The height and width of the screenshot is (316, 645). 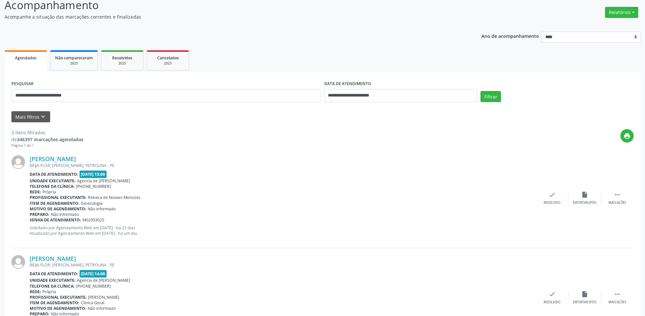 I want to click on span: M02903025, so click(x=93, y=220).